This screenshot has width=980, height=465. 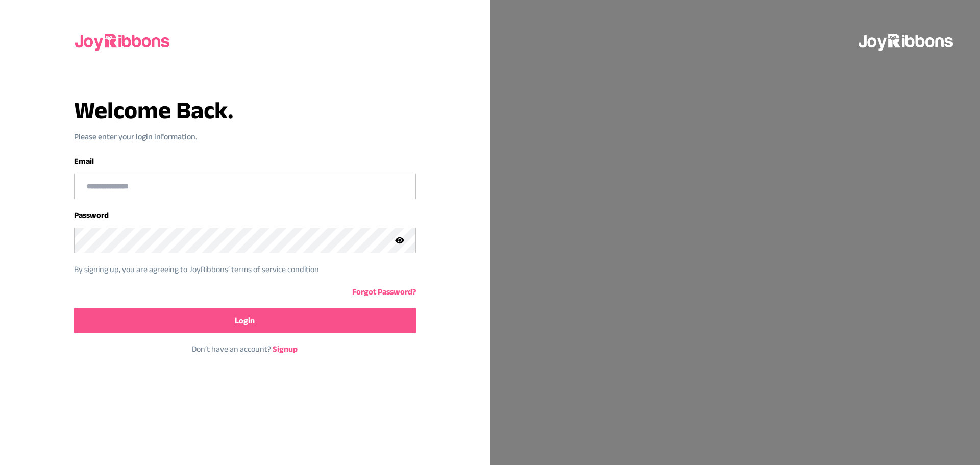 I want to click on button: Login, so click(x=245, y=320).